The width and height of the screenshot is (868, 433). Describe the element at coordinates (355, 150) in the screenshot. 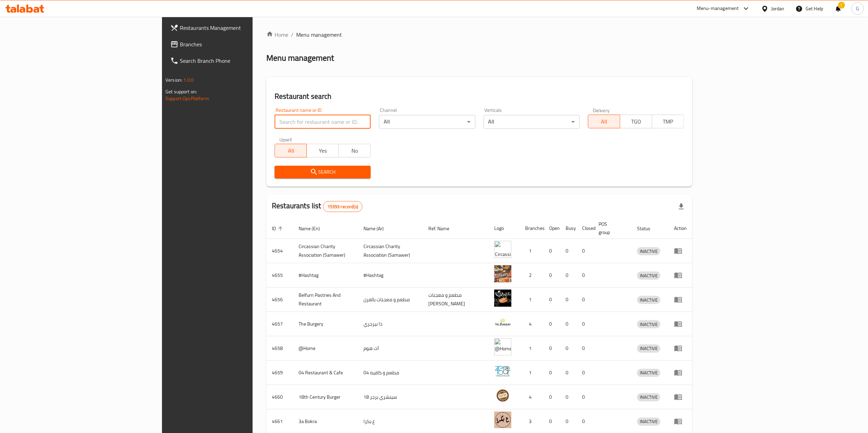

I see `button: No` at that location.